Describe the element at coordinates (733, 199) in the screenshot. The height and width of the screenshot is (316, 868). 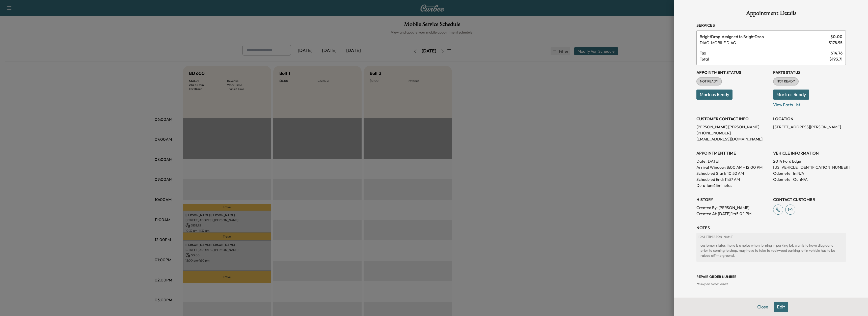
I see `h3: History` at that location.